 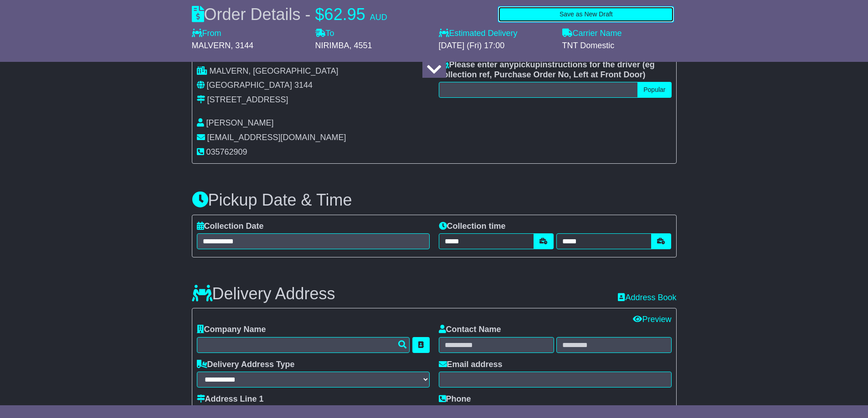 I want to click on button: Save as New Draft, so click(x=586, y=14).